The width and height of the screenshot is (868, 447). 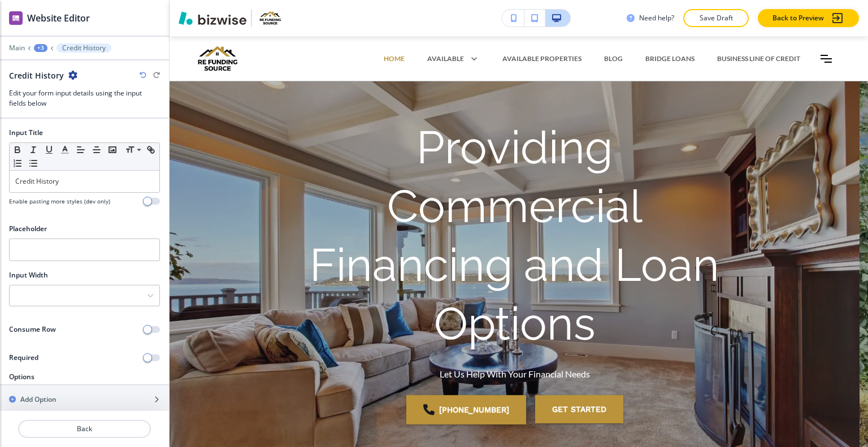 I want to click on button: Back to Preview, so click(x=809, y=18).